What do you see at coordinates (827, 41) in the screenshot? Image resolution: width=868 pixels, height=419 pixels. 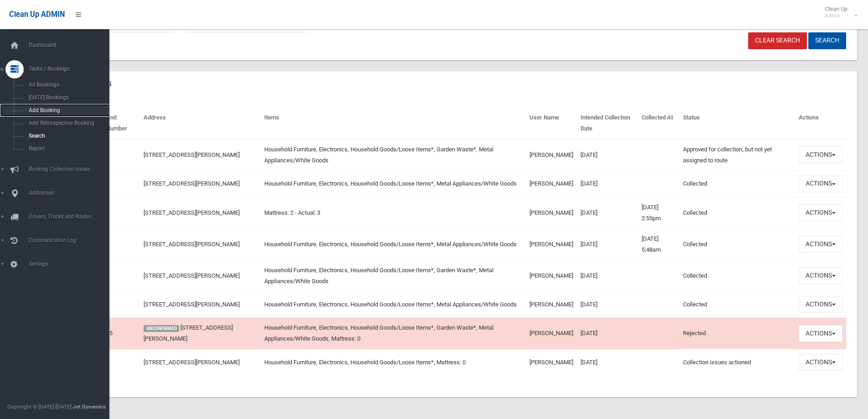 I see `button: Search` at bounding box center [827, 41].